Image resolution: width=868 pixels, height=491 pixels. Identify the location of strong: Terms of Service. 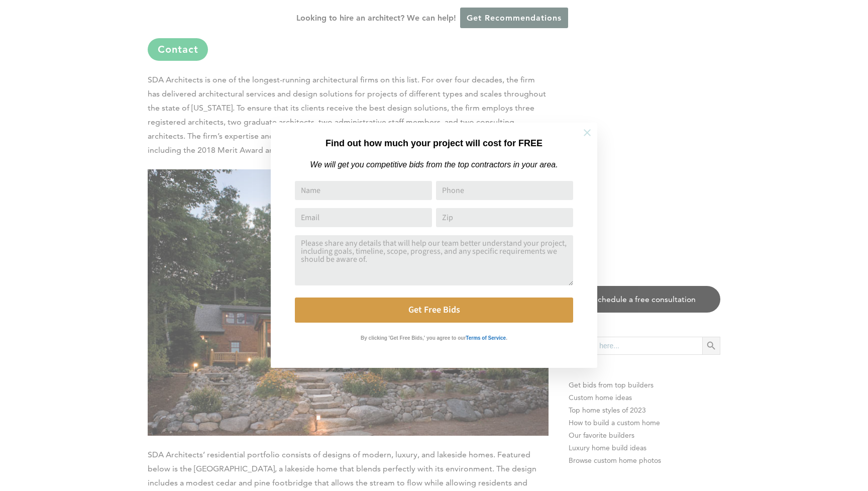
(486, 337).